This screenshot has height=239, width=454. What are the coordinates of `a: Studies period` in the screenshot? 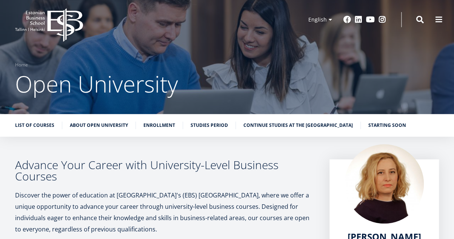 It's located at (209, 125).